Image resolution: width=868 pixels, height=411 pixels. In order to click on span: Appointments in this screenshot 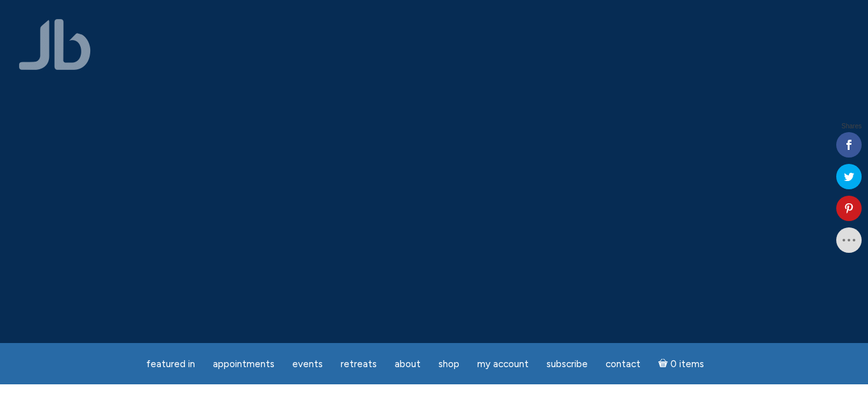, I will do `click(243, 364)`.